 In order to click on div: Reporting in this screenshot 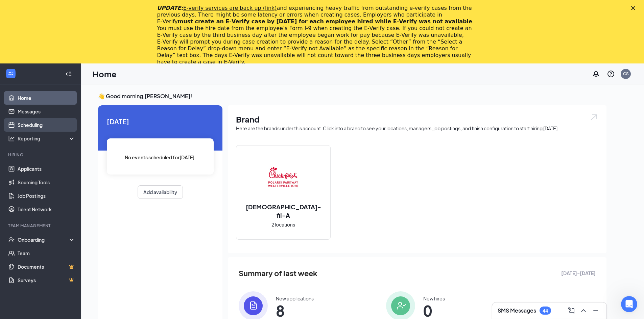, I will do `click(47, 139)`.